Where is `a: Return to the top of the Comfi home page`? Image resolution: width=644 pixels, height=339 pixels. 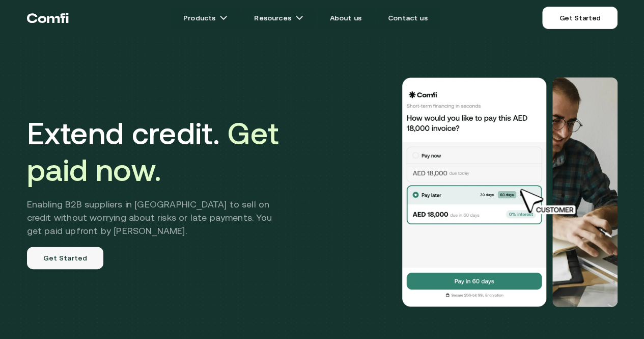
a: Return to the top of the Comfi home page is located at coordinates (48, 18).